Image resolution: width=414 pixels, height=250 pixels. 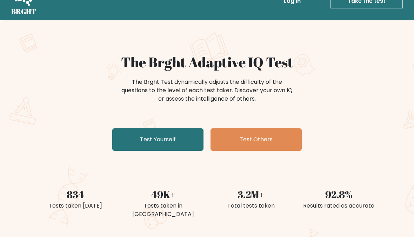 What do you see at coordinates (339, 195) in the screenshot?
I see `div: 92.8%` at bounding box center [339, 195].